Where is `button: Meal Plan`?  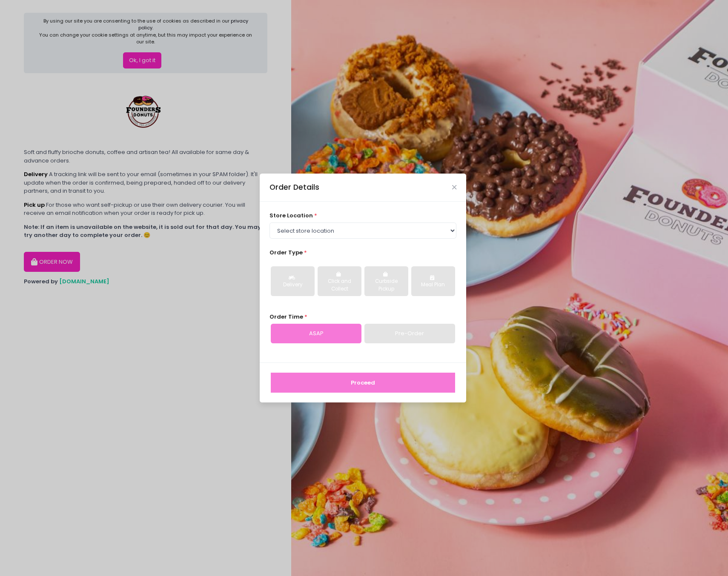 button: Meal Plan is located at coordinates (433, 281).